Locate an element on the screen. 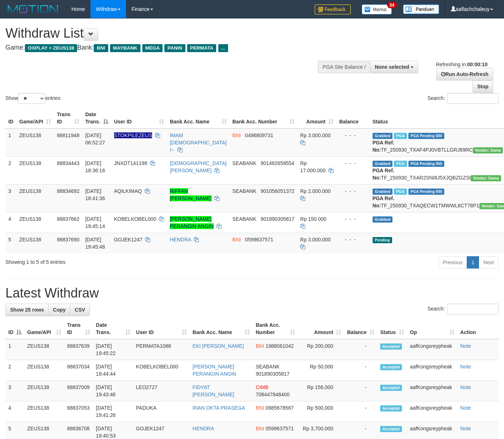 The width and height of the screenshot is (504, 439). span: Show 25 rows is located at coordinates (27, 310).